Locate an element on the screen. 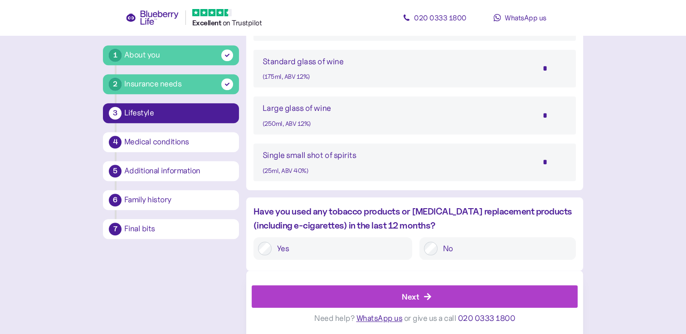  div: Insurance needs is located at coordinates (153, 84).